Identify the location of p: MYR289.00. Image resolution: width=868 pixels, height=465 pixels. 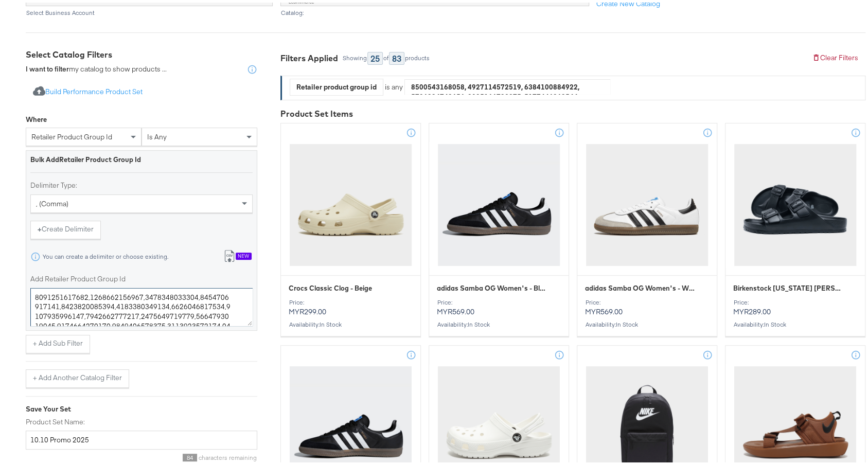
(795, 305).